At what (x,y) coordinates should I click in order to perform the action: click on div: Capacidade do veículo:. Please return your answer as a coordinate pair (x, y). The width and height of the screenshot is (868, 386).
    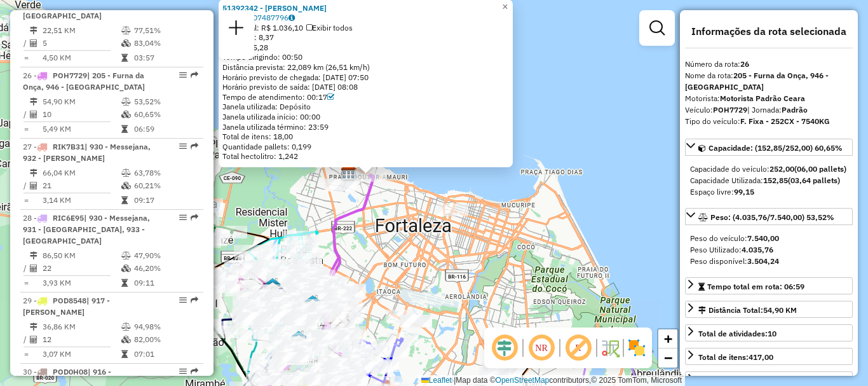
    Looking at the image, I should click on (769, 169).